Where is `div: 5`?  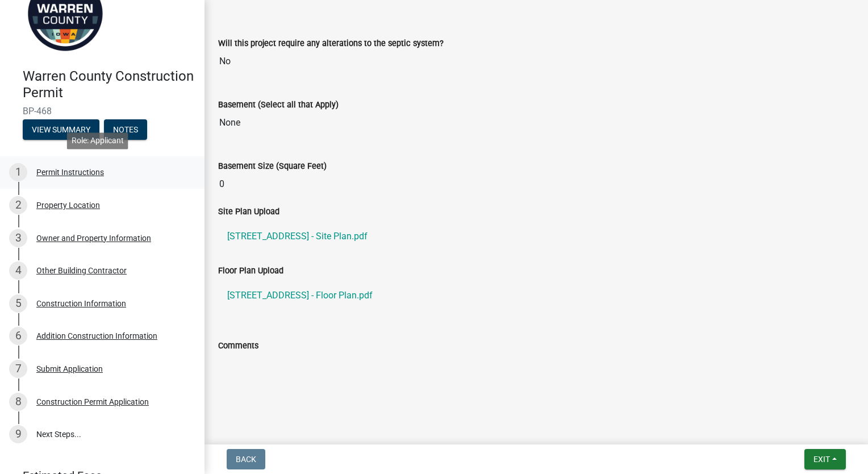
div: 5 is located at coordinates (18, 304).